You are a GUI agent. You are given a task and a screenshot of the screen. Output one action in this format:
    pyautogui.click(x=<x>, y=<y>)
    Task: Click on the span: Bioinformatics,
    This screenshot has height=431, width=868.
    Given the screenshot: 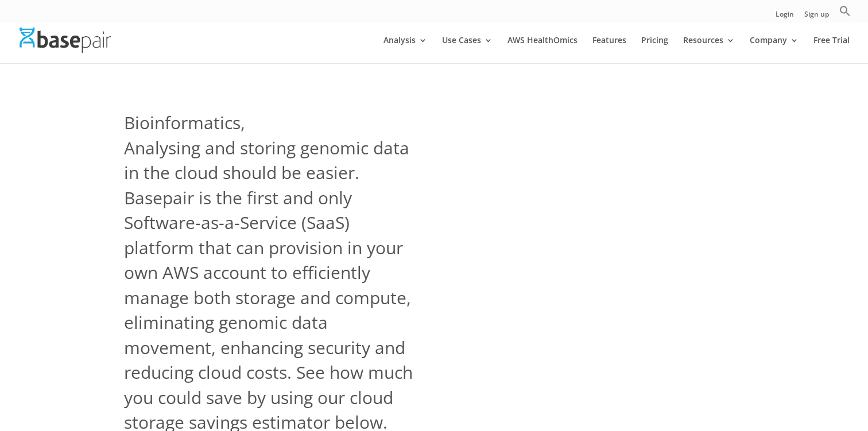 What is the action you would take?
    pyautogui.click(x=184, y=123)
    